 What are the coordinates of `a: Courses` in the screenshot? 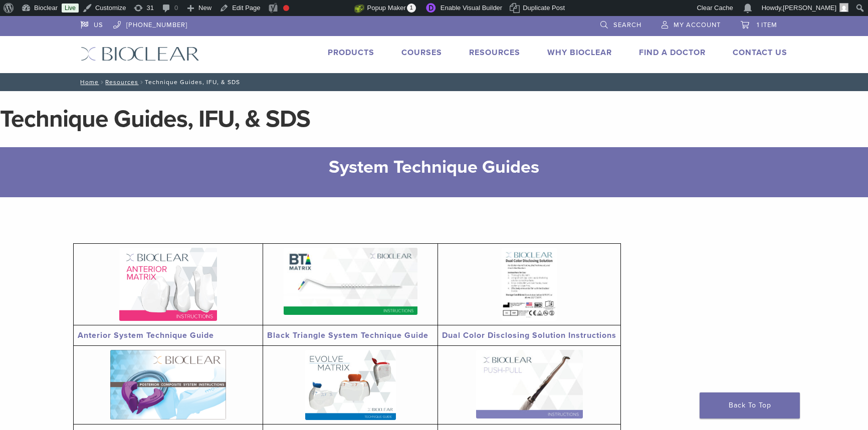 It's located at (421, 52).